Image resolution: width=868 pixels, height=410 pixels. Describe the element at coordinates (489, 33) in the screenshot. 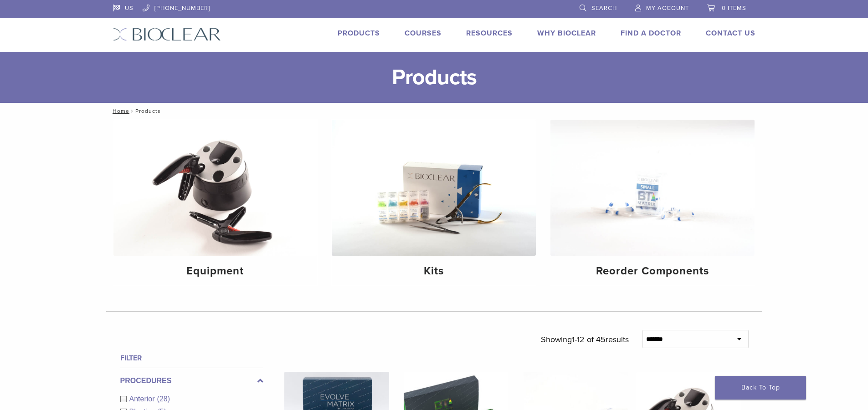

I see `a: Resources` at that location.